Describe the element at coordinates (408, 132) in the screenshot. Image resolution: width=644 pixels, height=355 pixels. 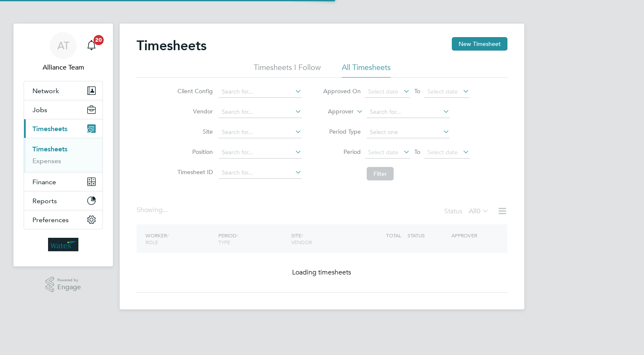
I see `input: Select one` at that location.